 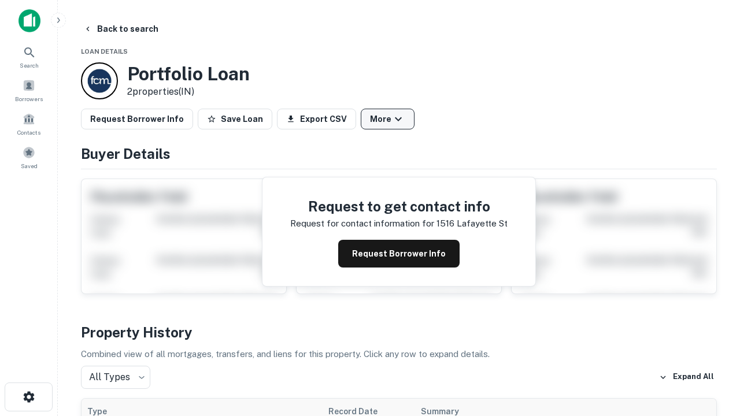 I want to click on p: 2 properties (IN), so click(x=189, y=92).